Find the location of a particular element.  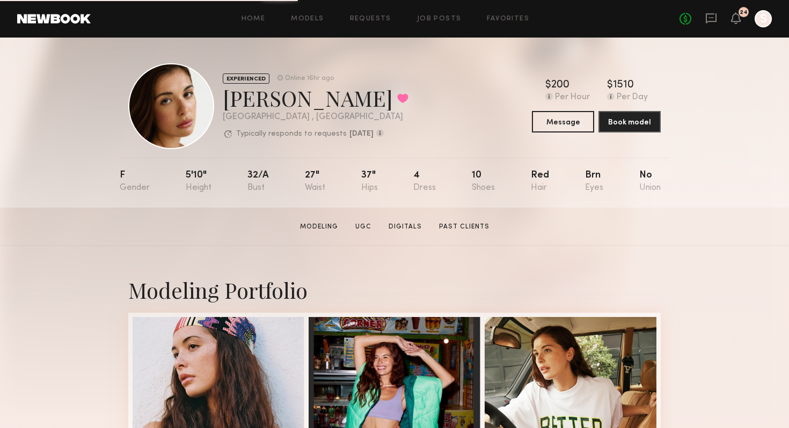

a: UGC is located at coordinates (363, 227).